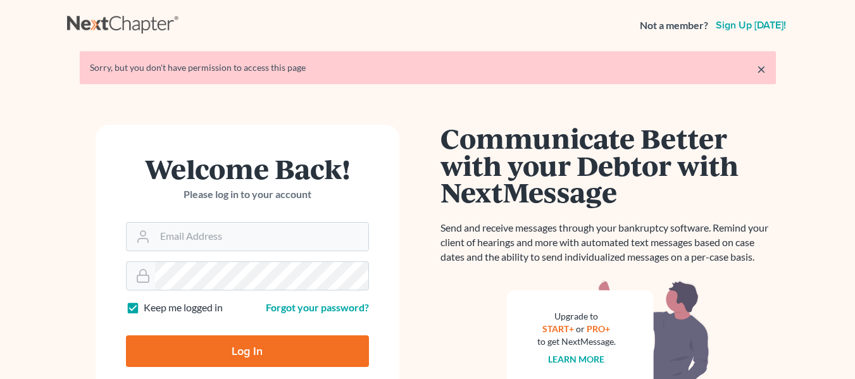 The width and height of the screenshot is (855, 379). Describe the element at coordinates (576, 359) in the screenshot. I see `a: Learn more` at that location.